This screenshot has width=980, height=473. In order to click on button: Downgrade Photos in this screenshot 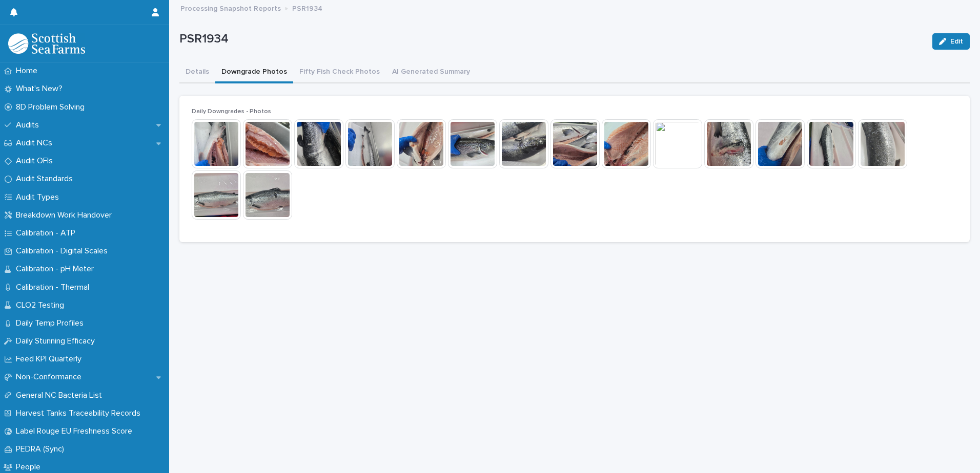, I will do `click(254, 73)`.